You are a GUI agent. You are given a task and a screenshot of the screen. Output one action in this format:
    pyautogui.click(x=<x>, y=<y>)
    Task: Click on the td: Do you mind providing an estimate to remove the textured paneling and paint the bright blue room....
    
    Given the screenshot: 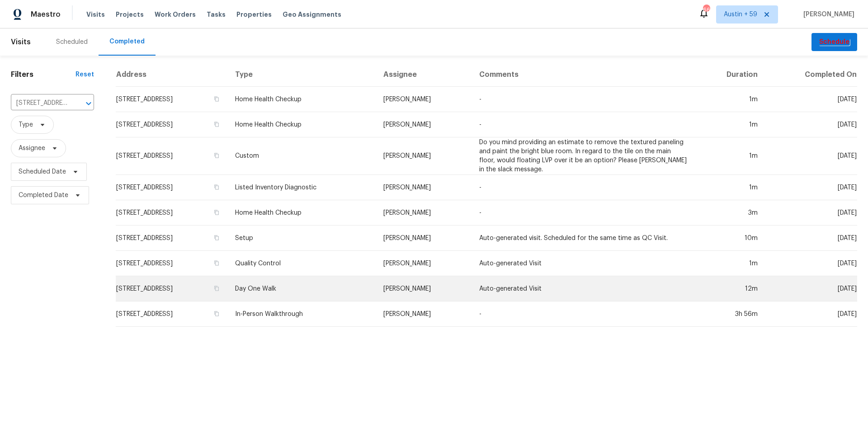 What is the action you would take?
    pyautogui.click(x=583, y=156)
    